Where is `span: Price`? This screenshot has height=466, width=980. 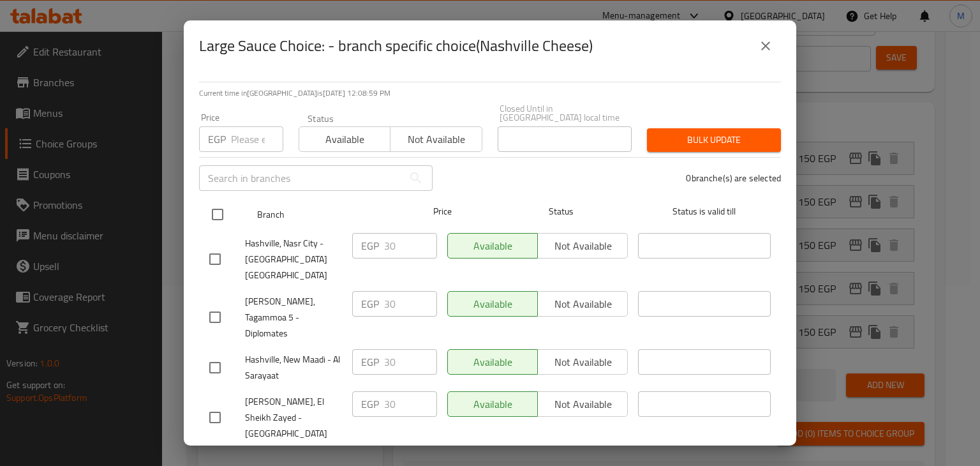
span: Price is located at coordinates (442, 211).